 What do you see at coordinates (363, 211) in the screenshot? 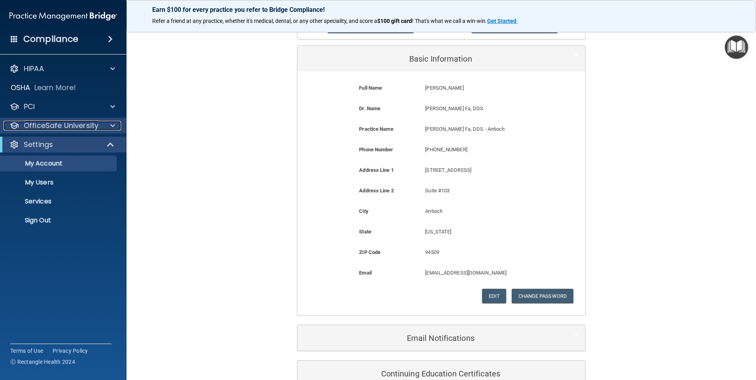
I see `b: City` at bounding box center [363, 211].